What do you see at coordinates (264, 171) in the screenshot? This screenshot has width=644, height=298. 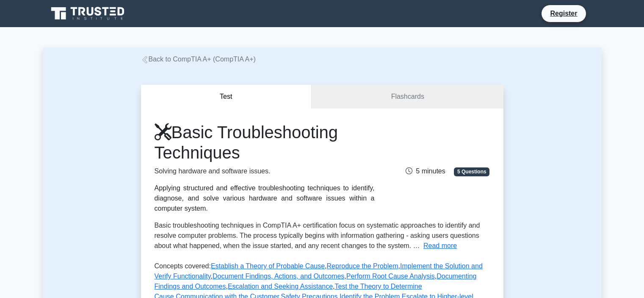 I see `p: Solving hardware and software issues.` at bounding box center [264, 171].